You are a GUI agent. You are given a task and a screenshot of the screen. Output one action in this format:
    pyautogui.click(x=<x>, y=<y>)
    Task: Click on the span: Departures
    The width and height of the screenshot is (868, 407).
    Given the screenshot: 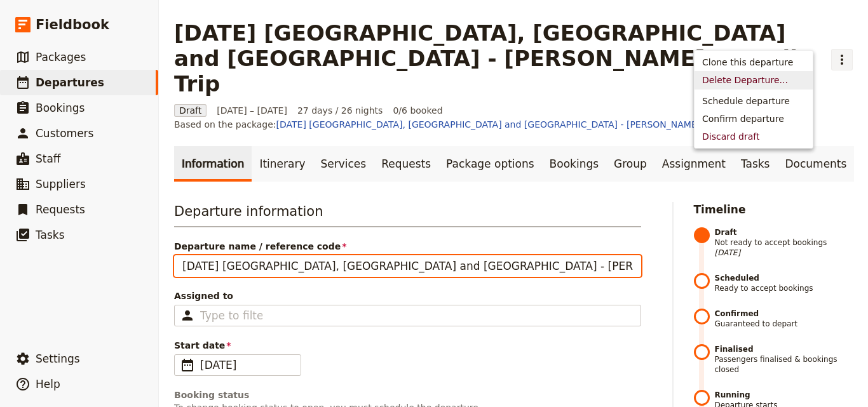 What is the action you would take?
    pyautogui.click(x=70, y=83)
    